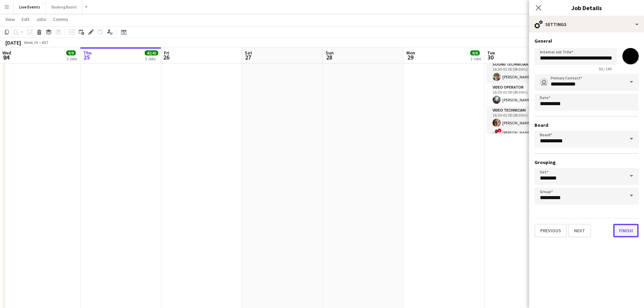 This screenshot has width=644, height=308. What do you see at coordinates (30, 7) in the screenshot?
I see `button: Live Events` at bounding box center [30, 7].